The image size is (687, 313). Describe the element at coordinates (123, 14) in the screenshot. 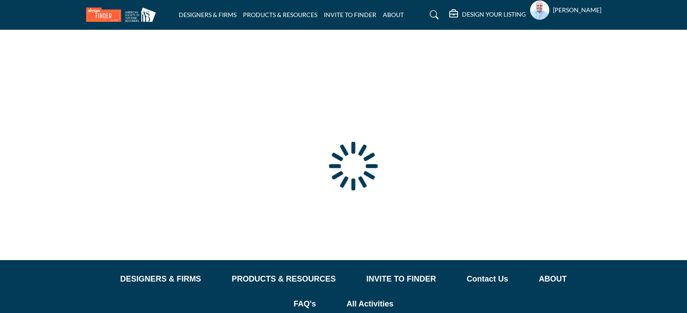

I see `img: Site Logo` at that location.